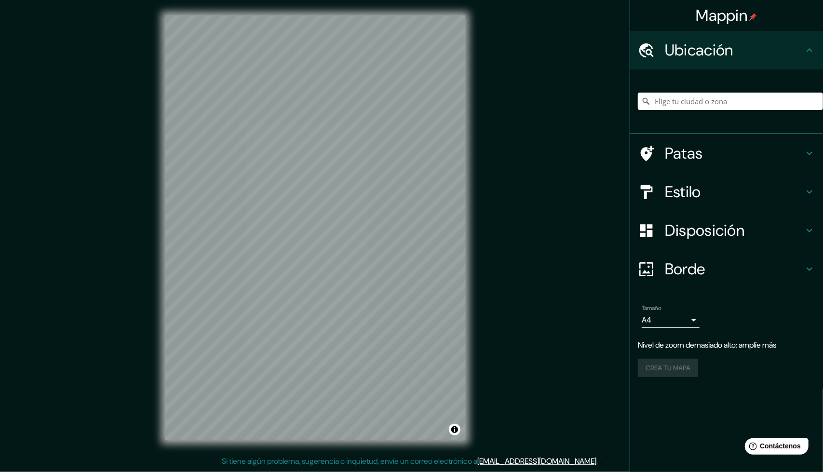 Image resolution: width=823 pixels, height=472 pixels. What do you see at coordinates (647, 320) in the screenshot?
I see `font: A4` at bounding box center [647, 320].